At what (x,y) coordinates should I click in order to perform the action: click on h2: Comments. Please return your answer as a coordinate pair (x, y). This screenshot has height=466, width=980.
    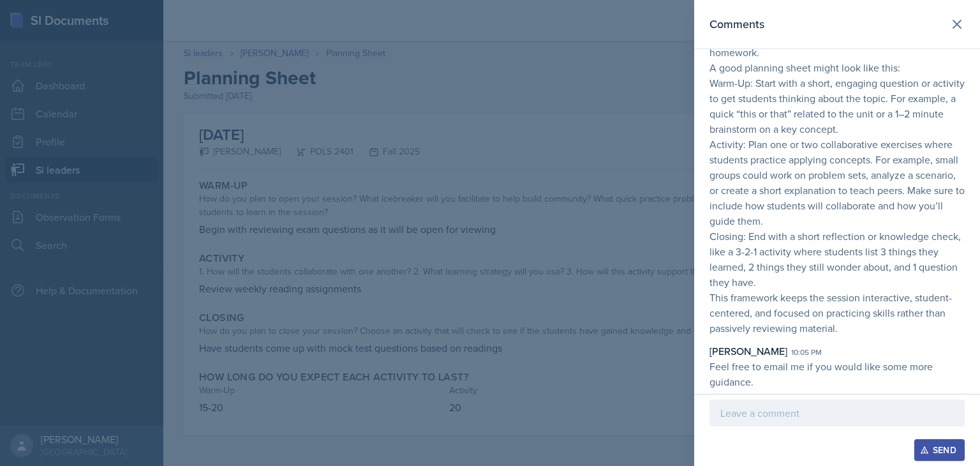
    Looking at the image, I should click on (737, 24).